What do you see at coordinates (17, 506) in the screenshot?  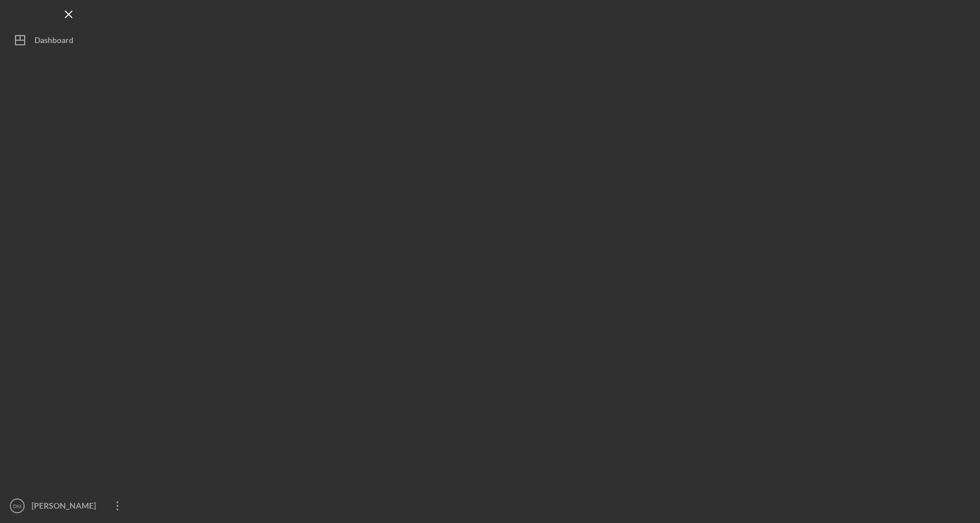 I see `text: DM` at bounding box center [17, 506].